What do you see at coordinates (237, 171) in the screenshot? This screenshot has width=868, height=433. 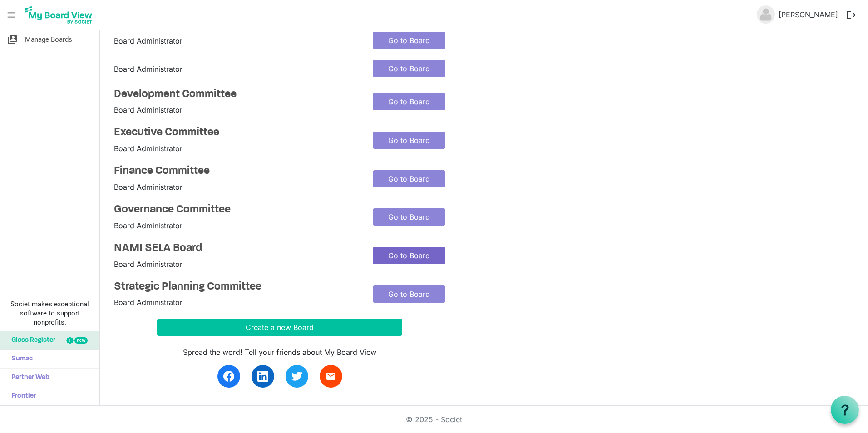 I see `h4: Finance Committee` at bounding box center [237, 171].